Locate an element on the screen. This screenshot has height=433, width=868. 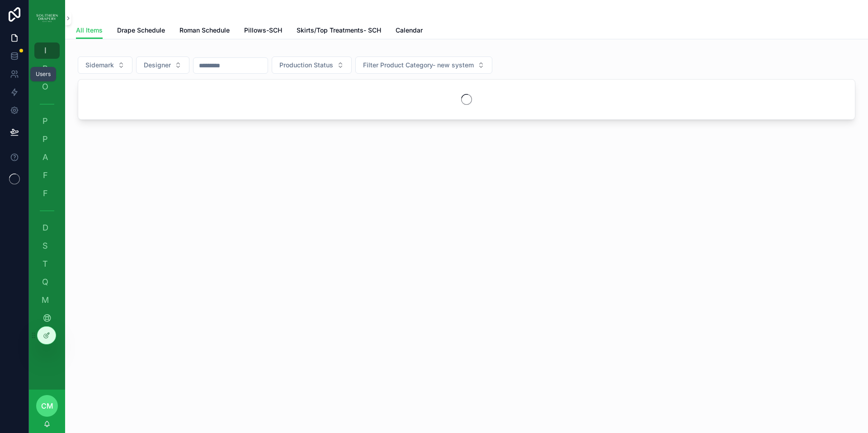
img: App logo is located at coordinates (47, 18).